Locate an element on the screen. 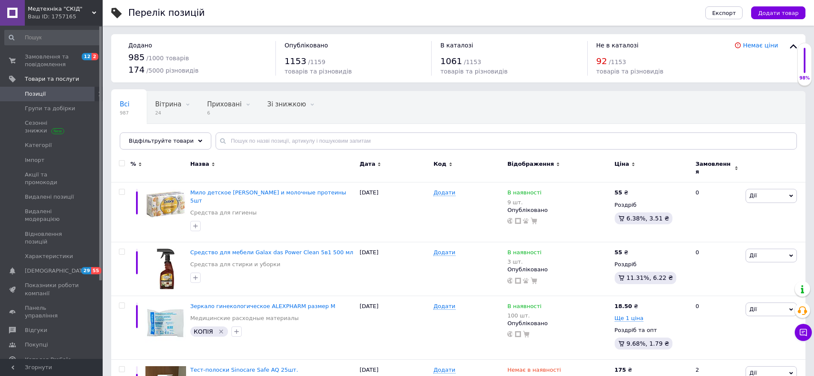 The height and width of the screenshot is (376, 814). span: Дата is located at coordinates (367, 164).